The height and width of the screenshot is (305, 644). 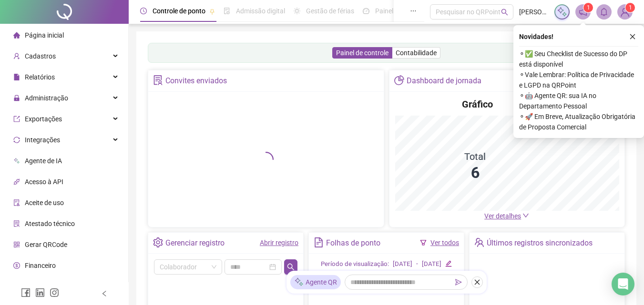 I want to click on span: lock, so click(x=17, y=98).